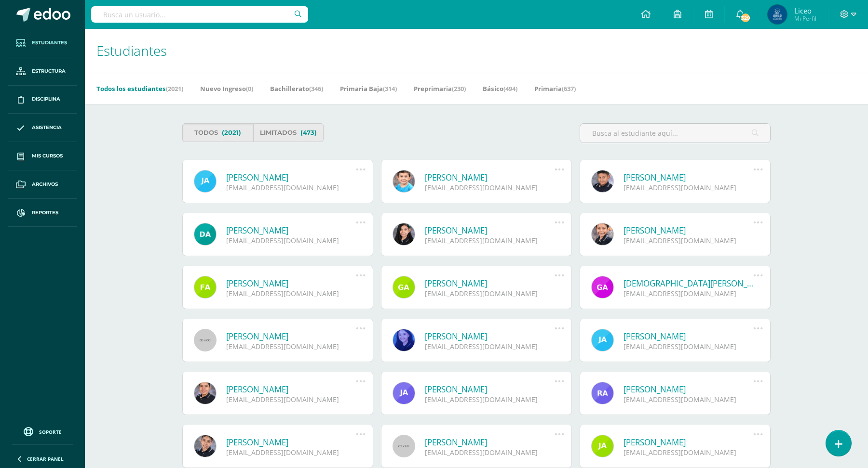  I want to click on span: Soporte, so click(50, 432).